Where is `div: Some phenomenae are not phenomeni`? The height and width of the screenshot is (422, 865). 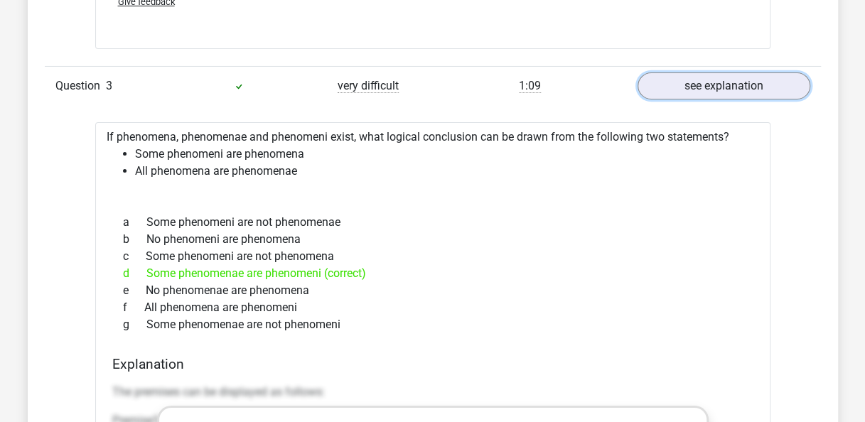
div: Some phenomenae are not phenomeni is located at coordinates (433, 325).